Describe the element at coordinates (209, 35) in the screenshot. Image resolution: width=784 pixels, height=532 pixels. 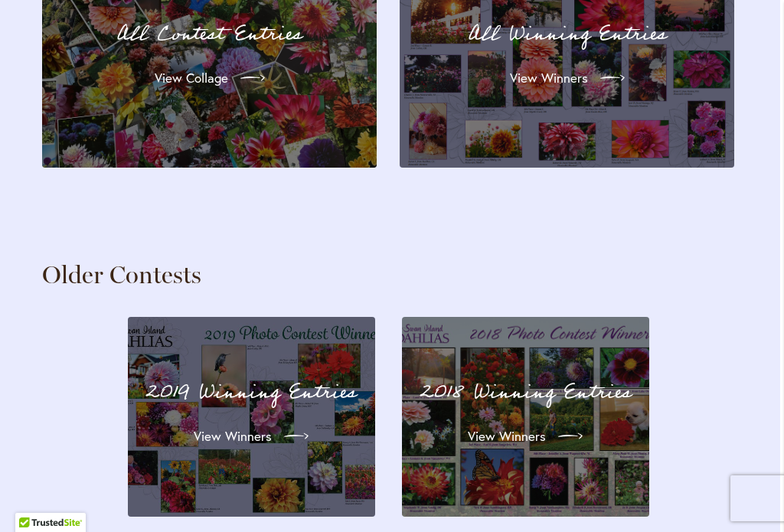
I see `p: All Contest Entries` at that location.